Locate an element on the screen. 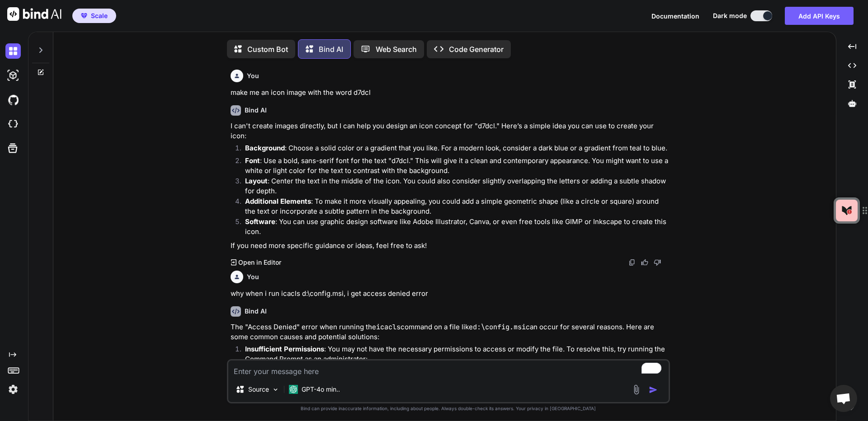 The width and height of the screenshot is (868, 421). strong: Background is located at coordinates (265, 148).